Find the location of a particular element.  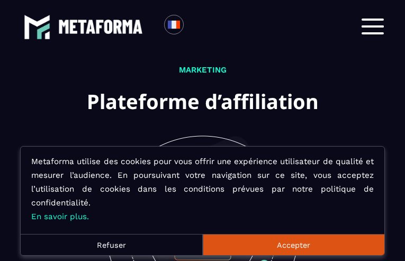

button: Accepter is located at coordinates (293, 244).